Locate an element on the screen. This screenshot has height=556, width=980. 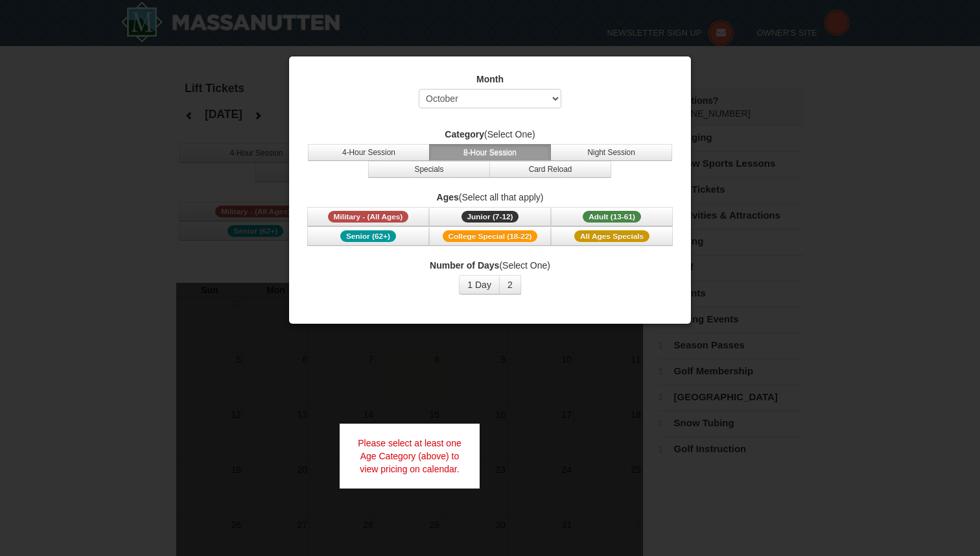
span: Military - (All Ages) is located at coordinates (368, 216).